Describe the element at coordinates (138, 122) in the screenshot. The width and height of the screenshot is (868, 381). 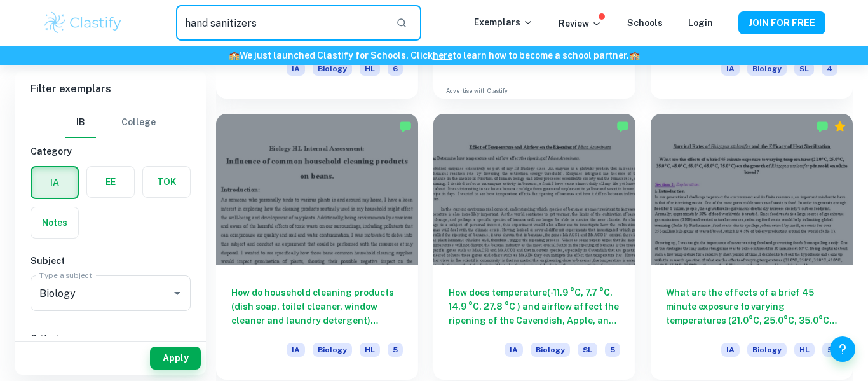
I see `button: College` at that location.